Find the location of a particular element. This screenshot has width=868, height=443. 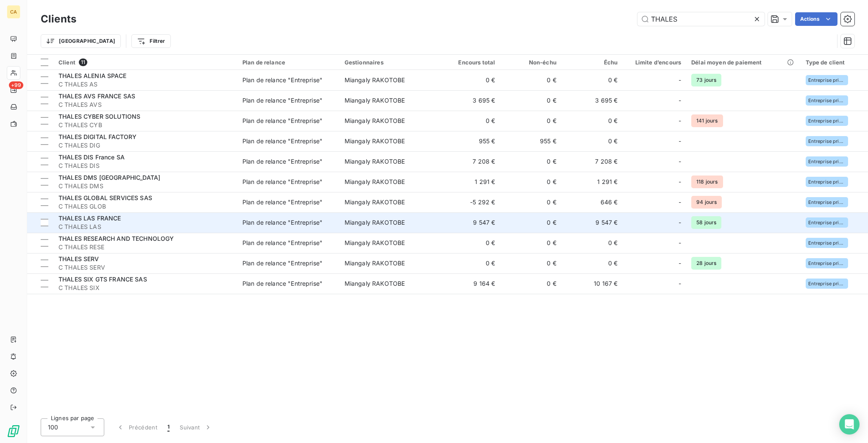

button: Actions is located at coordinates (816, 19).